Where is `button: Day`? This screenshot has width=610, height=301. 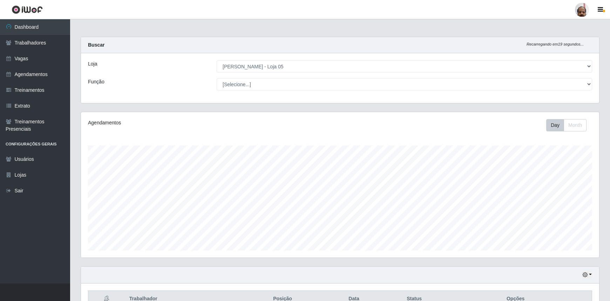
button: Day is located at coordinates (555, 125).